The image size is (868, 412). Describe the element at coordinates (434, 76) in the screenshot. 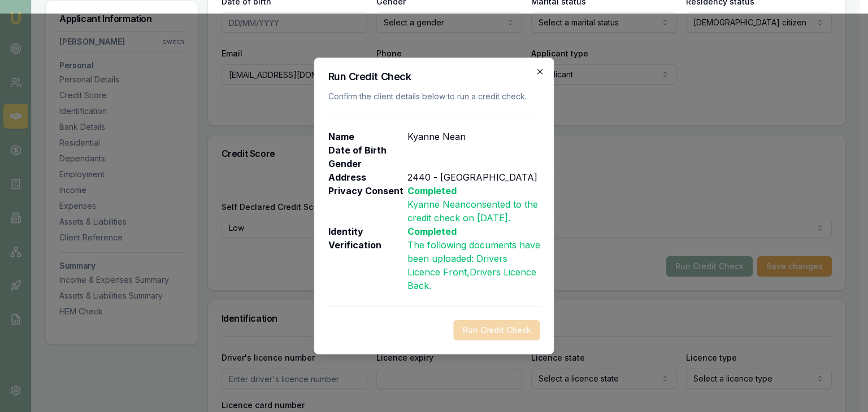

I see `h2: Run Credit Check` at that location.